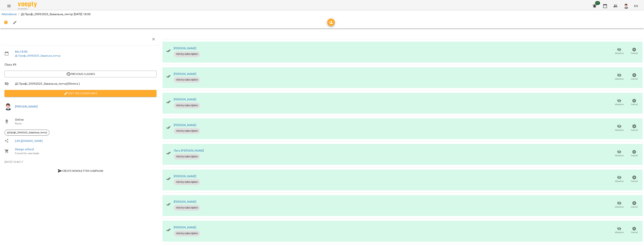  I want to click on img: Voopty Logo, so click(27, 4).